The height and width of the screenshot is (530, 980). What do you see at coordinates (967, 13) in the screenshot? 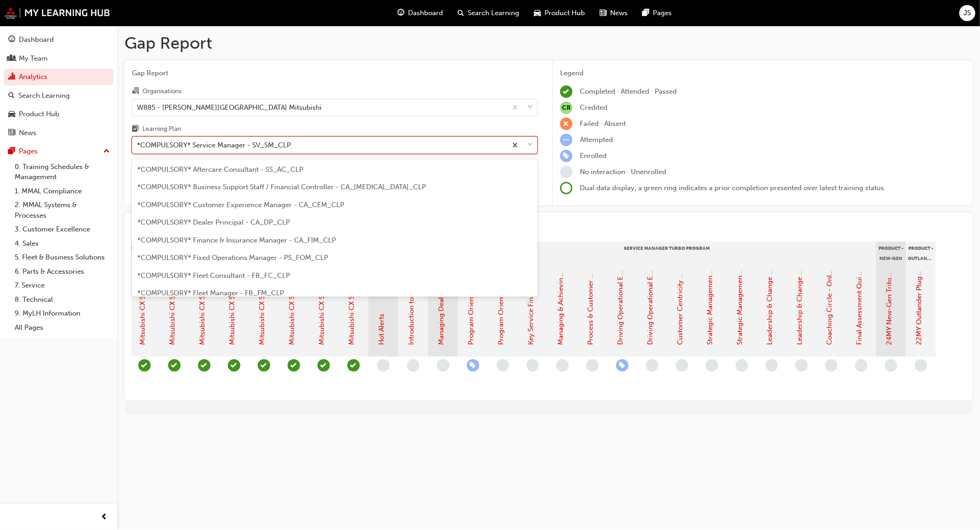
I see `button: JS` at bounding box center [967, 13].